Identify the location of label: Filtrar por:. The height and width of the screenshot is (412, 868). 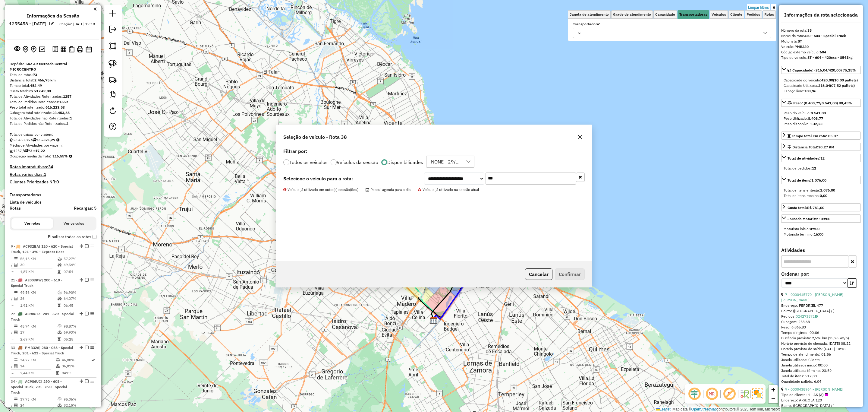
(434, 151).